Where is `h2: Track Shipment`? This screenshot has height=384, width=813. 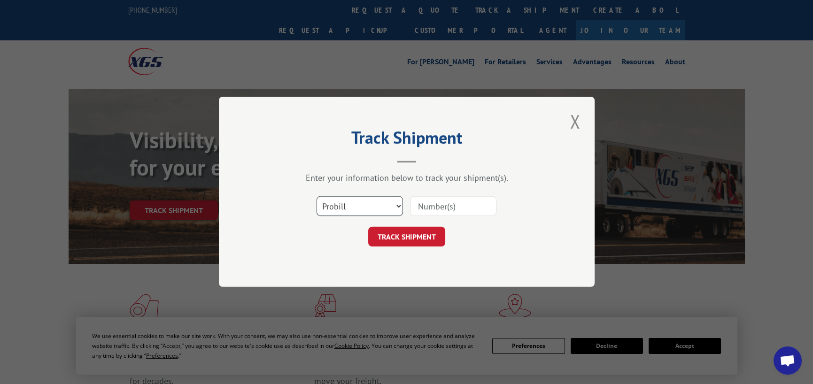 h2: Track Shipment is located at coordinates (407, 140).